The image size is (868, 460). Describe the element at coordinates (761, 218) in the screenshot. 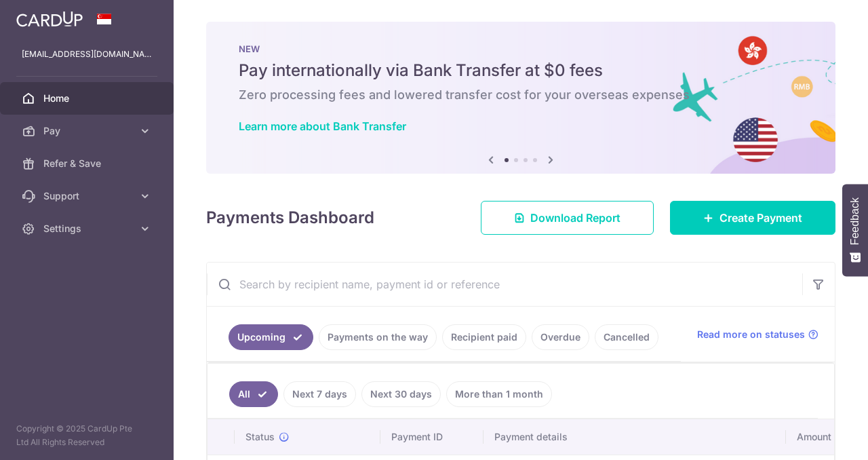

I see `span: Create Payment` at that location.